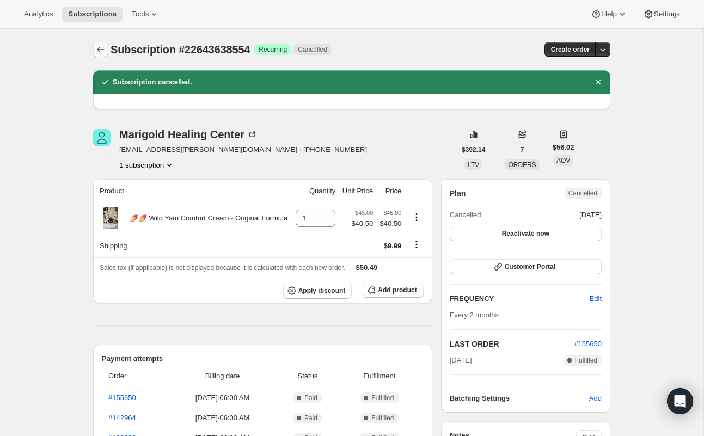 Image resolution: width=704 pixels, height=436 pixels. Describe the element at coordinates (473, 165) in the screenshot. I see `span: LTV` at that location.